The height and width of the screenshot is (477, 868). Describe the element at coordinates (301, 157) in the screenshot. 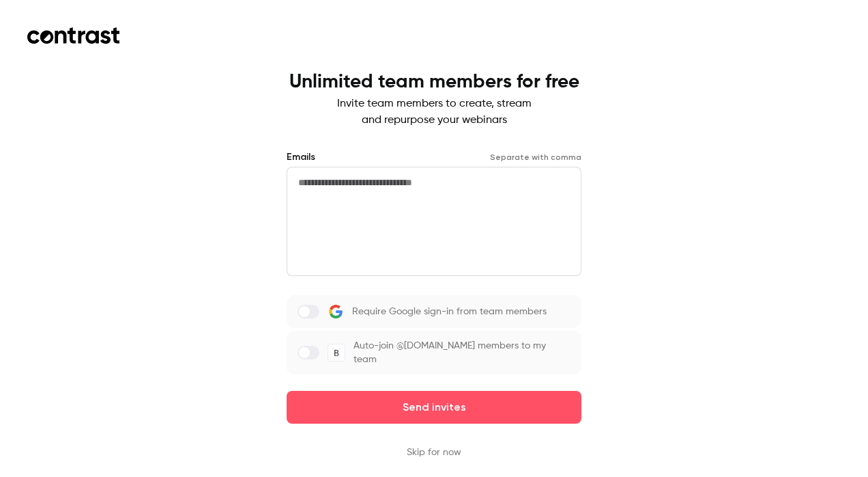

I see `label: Emails` at that location.